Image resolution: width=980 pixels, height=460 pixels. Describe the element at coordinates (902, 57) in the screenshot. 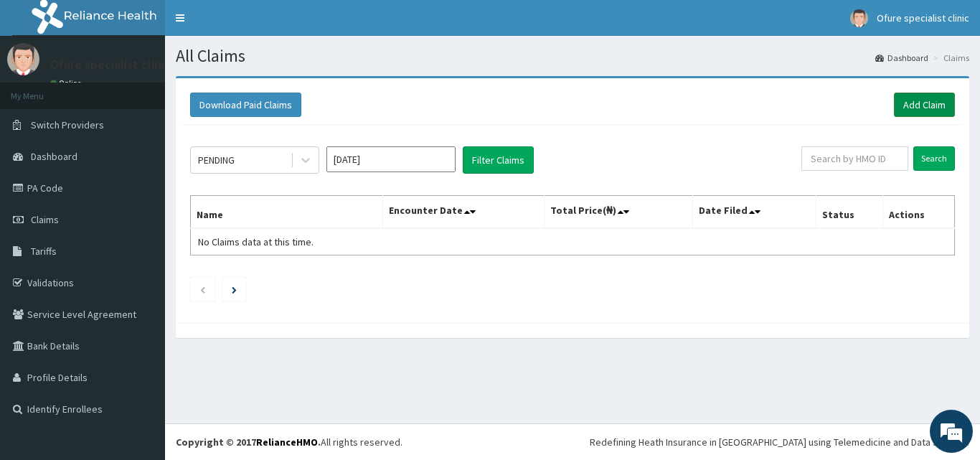

I see `a: Dashboard` at that location.